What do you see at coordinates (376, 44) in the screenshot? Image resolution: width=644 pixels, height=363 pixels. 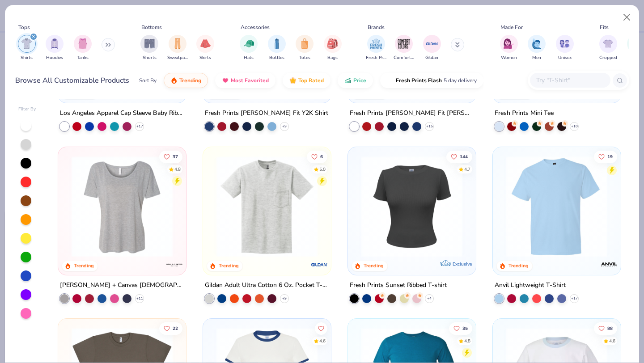 I see `img: Fresh Prints Image` at bounding box center [376, 44].